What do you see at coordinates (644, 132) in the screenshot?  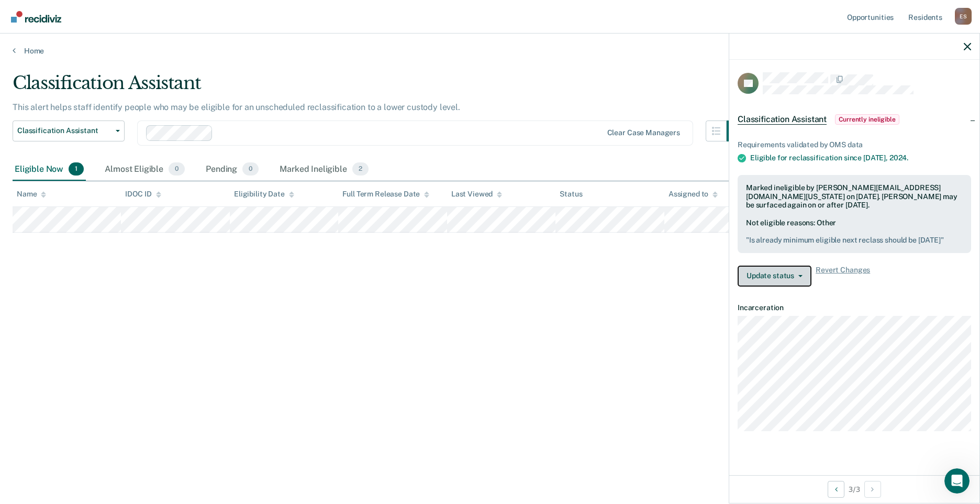 I see `div: Clear case managers` at bounding box center [644, 132].